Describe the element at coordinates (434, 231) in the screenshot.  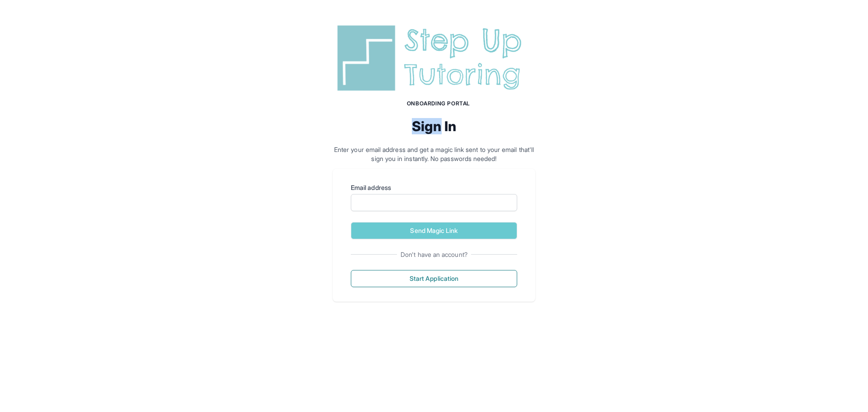
I see `button: Send Magic Link` at that location.